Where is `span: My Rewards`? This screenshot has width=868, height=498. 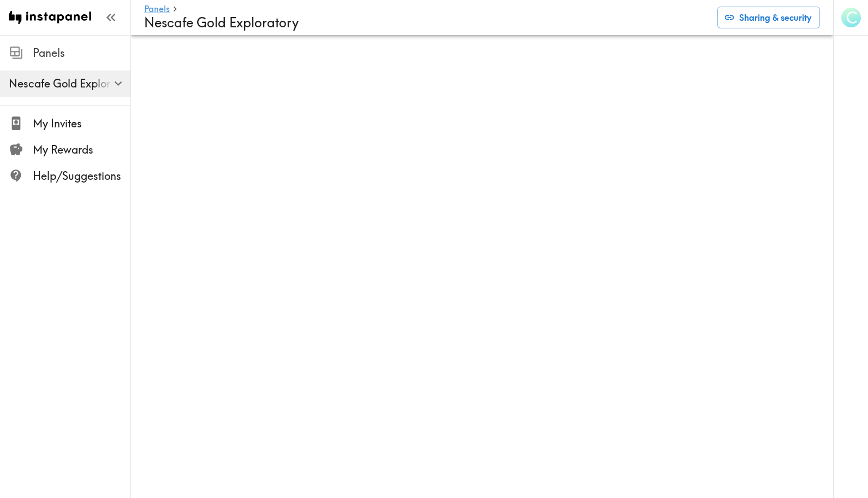
span: My Rewards is located at coordinates (81, 150).